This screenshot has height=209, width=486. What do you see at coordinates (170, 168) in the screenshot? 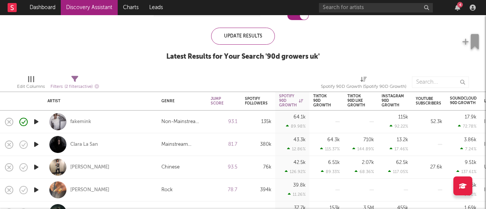
I see `div: Chinese` at bounding box center [170, 168].